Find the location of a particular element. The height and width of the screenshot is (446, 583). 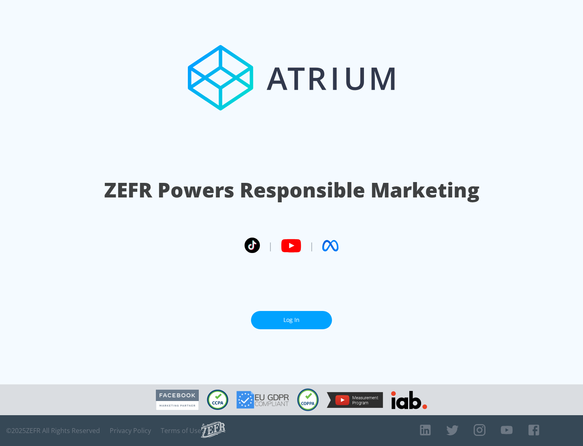

img: Facebook Marketing Partner is located at coordinates (177, 399).